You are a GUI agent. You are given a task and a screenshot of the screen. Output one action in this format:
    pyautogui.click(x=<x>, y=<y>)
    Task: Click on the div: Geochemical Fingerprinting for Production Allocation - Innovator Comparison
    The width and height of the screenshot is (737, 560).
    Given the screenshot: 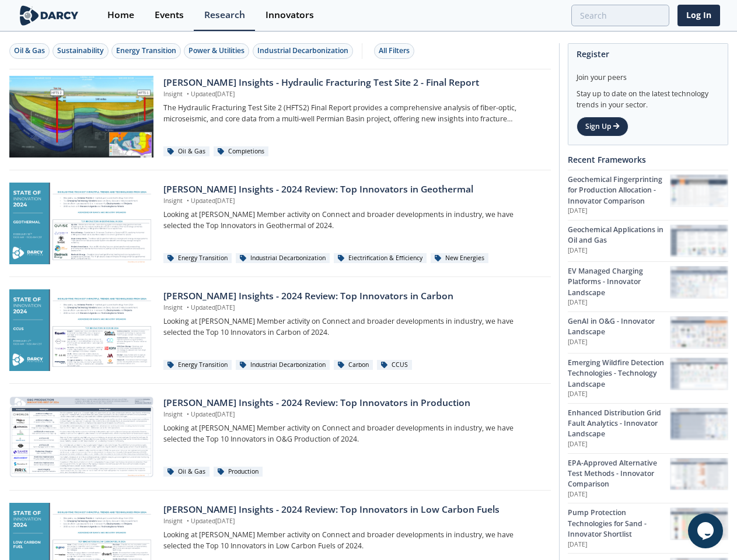 What is the action you would take?
    pyautogui.click(x=619, y=190)
    